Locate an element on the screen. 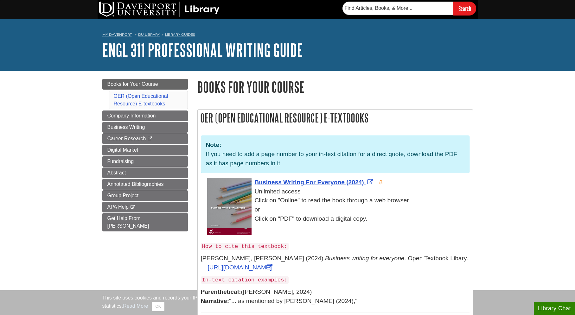  div: Guide Page Menu is located at coordinates (145, 155).